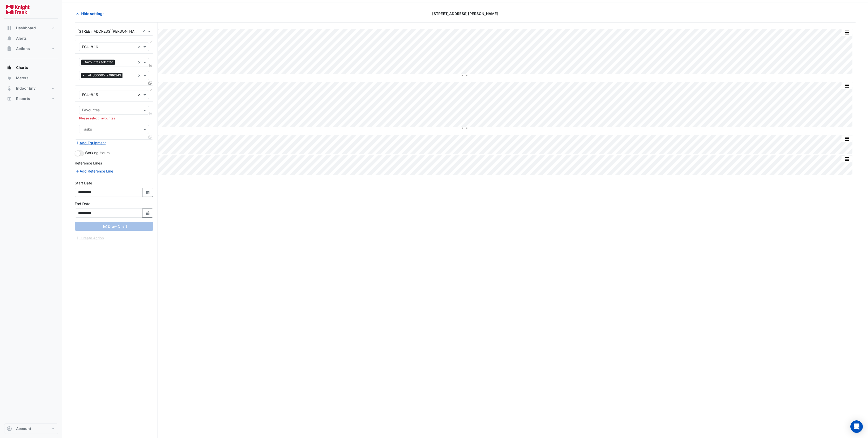 Image resolution: width=868 pixels, height=438 pixels. What do you see at coordinates (10, 78) in the screenshot?
I see `app-icon: Meters` at bounding box center [10, 78].